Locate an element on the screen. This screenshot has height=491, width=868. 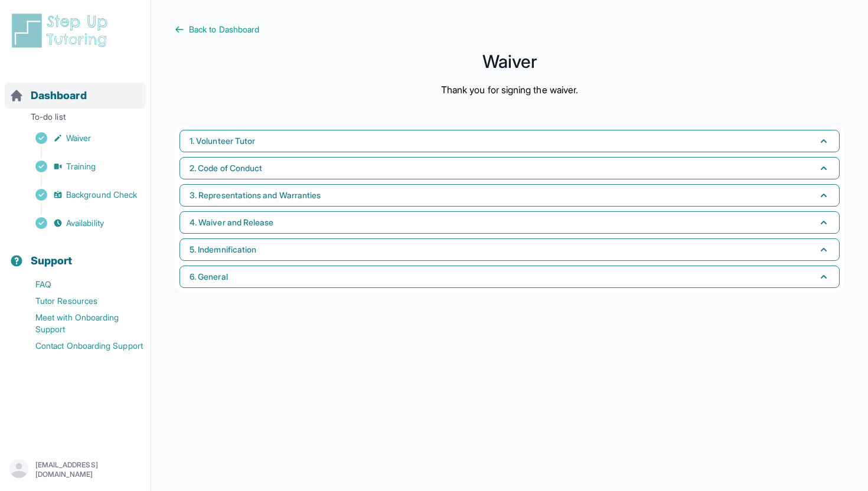
span: Availability is located at coordinates (85, 223).